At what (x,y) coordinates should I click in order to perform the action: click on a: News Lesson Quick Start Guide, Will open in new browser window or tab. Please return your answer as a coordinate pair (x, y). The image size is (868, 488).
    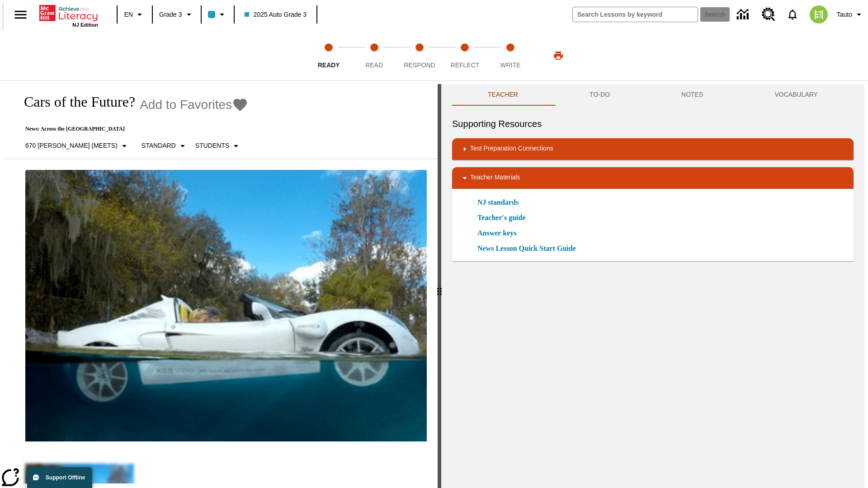
    Looking at the image, I should click on (527, 249).